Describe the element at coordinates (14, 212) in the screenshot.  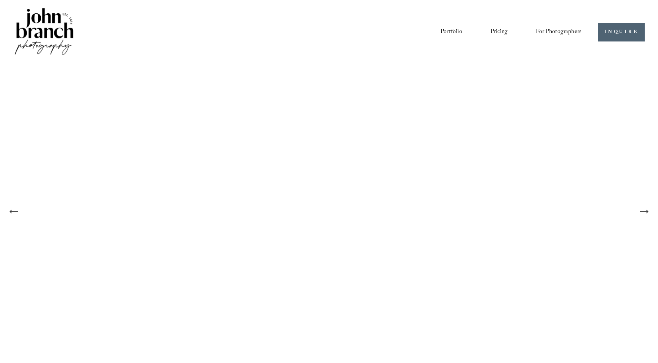
I see `button: Previous Slide` at that location.